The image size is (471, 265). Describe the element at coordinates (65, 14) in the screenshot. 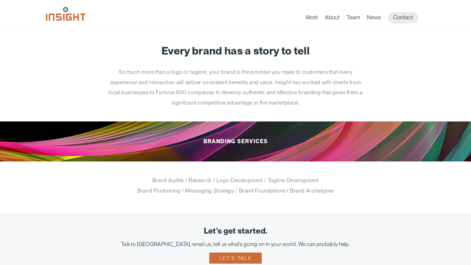

I see `img: Insight Marketing Design` at that location.